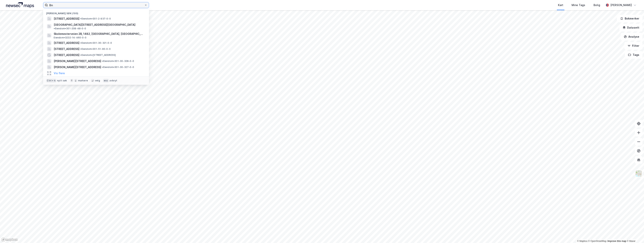  What do you see at coordinates (632, 37) in the screenshot?
I see `button: Analyse` at bounding box center [632, 37].